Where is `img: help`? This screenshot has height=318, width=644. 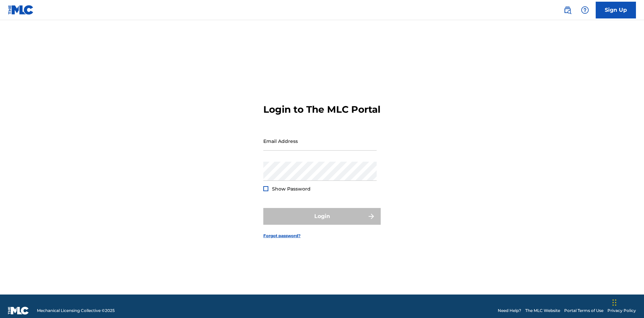
img: help is located at coordinates (585, 10).